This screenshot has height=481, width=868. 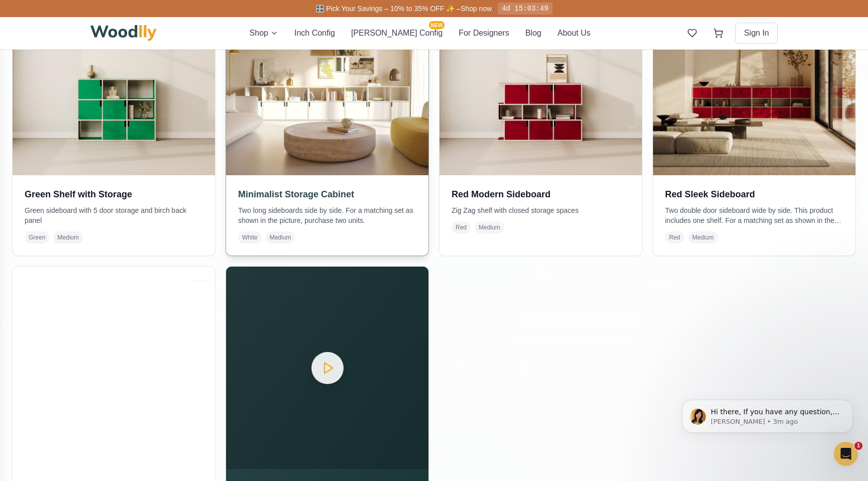 What do you see at coordinates (314, 33) in the screenshot?
I see `button: Inch Config` at bounding box center [314, 33].